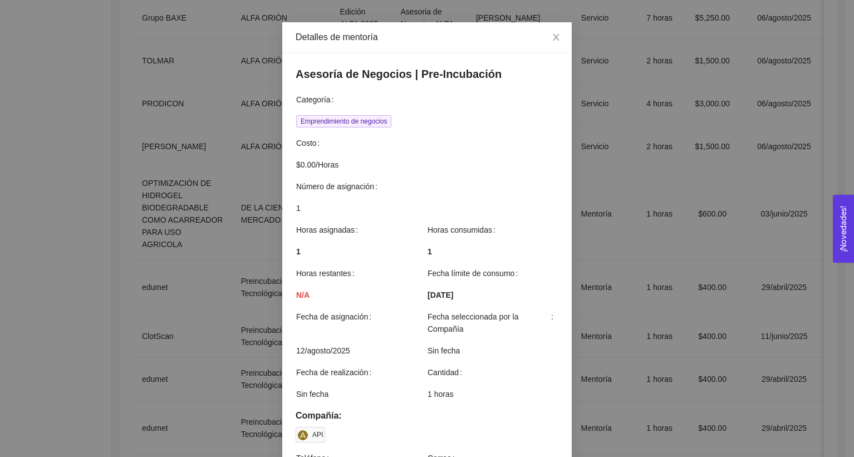 This screenshot has height=457, width=854. What do you see at coordinates (427, 74) in the screenshot?
I see `h4: Asesoría de Negocios | Pre-Incubación` at bounding box center [427, 74].